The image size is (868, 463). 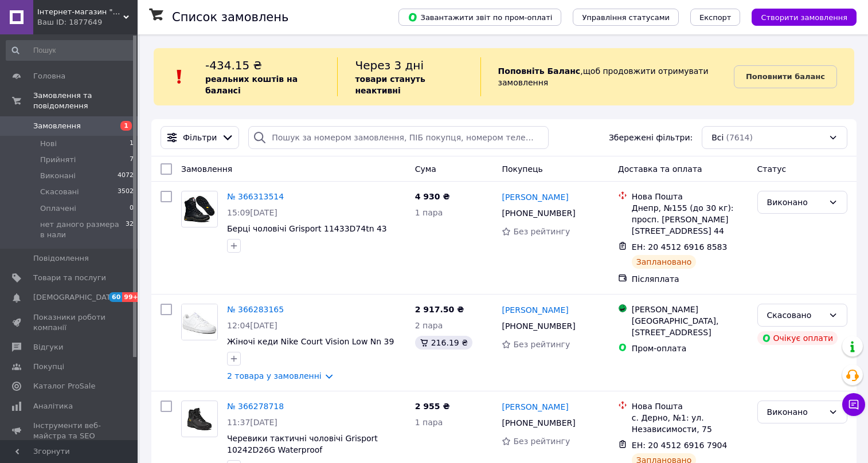 What do you see at coordinates (70, 323) in the screenshot?
I see `span: Показники роботи компанії` at bounding box center [70, 323].